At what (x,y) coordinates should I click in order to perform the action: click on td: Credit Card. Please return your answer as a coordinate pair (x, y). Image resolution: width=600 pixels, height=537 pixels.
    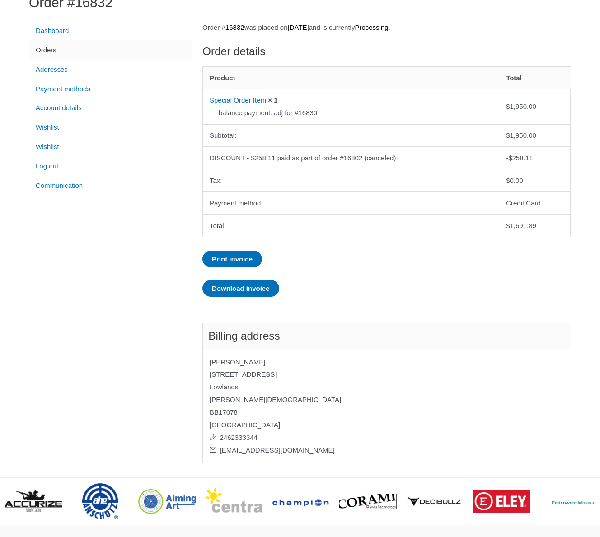
    Looking at the image, I should click on (535, 203).